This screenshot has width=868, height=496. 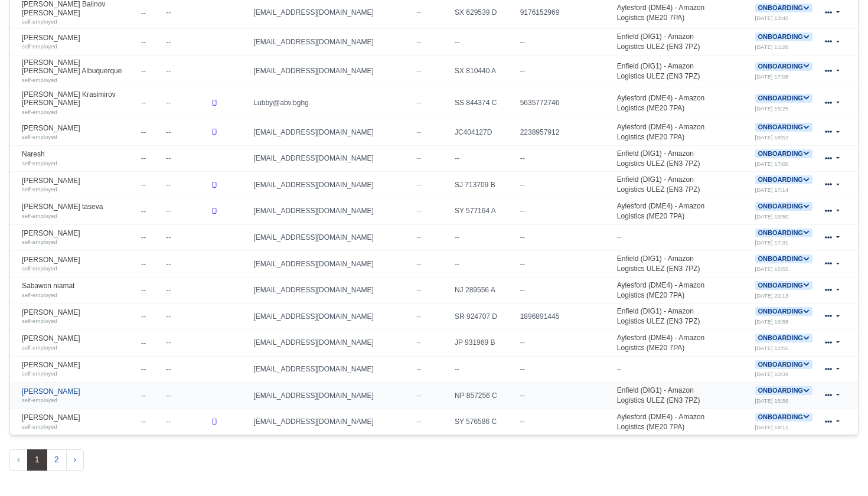 What do you see at coordinates (540, 132) in the screenshot?
I see `td: 2238957912` at bounding box center [540, 132].